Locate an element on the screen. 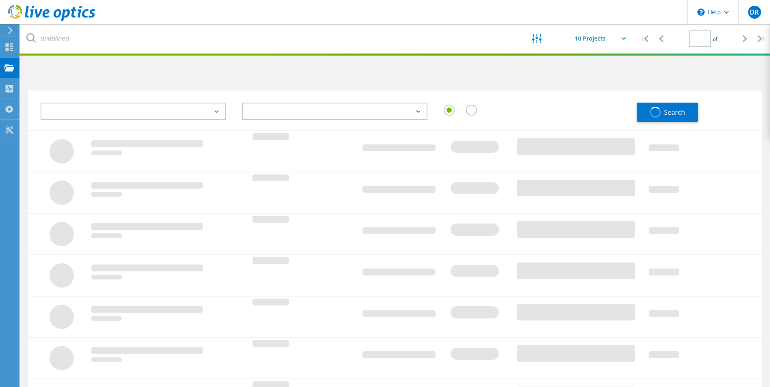  input: undefined is located at coordinates (263, 39).